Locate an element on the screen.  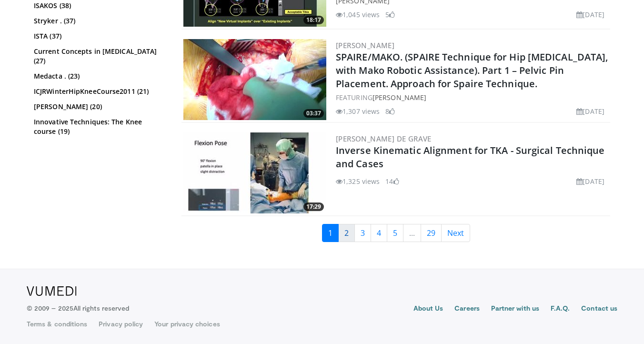
span: 03:37 is located at coordinates (314, 113).